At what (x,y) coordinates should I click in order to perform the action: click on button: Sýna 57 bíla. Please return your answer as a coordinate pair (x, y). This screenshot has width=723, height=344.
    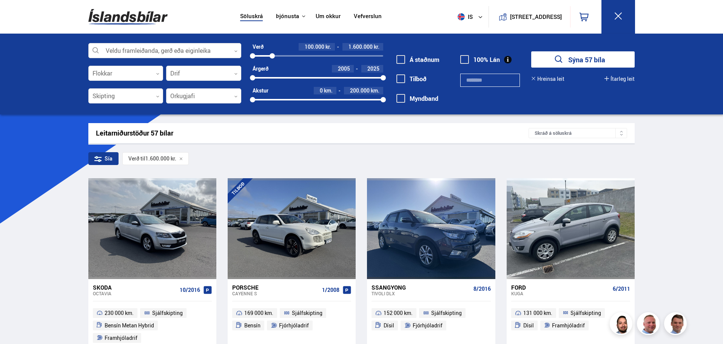
    Looking at the image, I should click on (583, 59).